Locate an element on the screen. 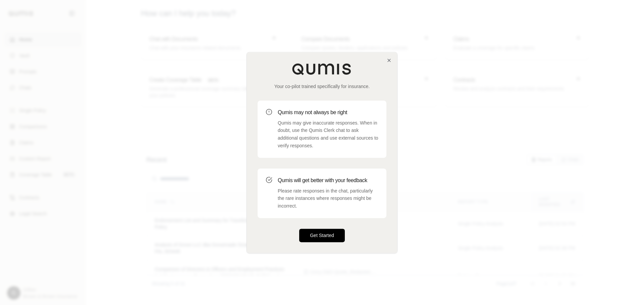 The image size is (644, 305). img: Qumis Logo is located at coordinates (322, 69).